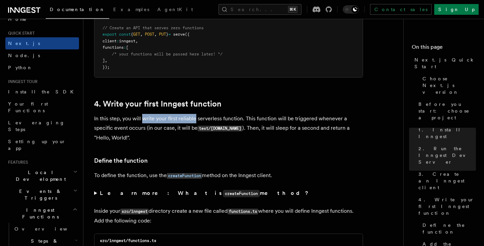 This screenshot has height=246, width=484. Describe the element at coordinates (131, 10) in the screenshot. I see `a: Examples` at that location.